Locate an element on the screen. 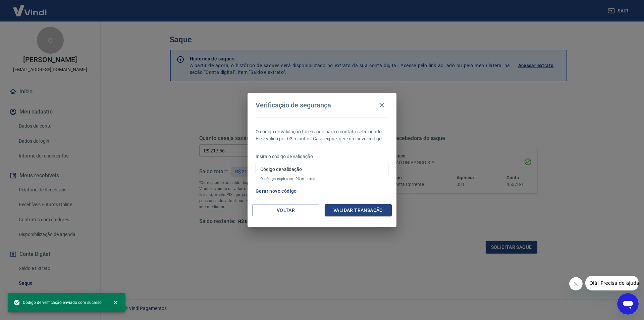  button: close is located at coordinates (115, 302).